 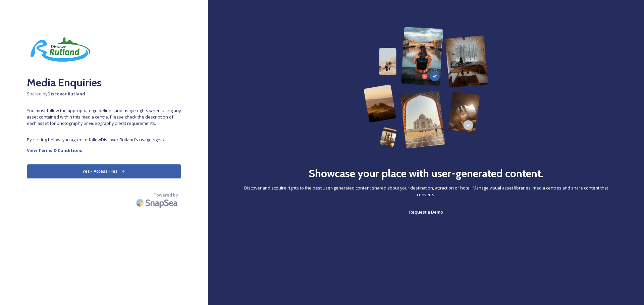 I want to click on button: Yes - Access Files, so click(x=104, y=171).